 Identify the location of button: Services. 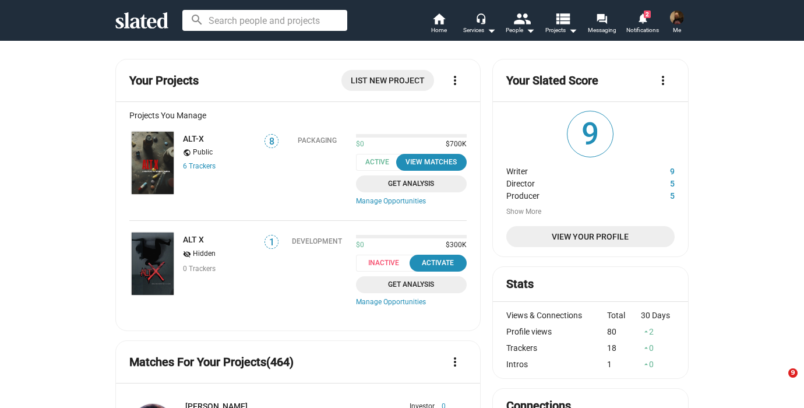
(480, 24).